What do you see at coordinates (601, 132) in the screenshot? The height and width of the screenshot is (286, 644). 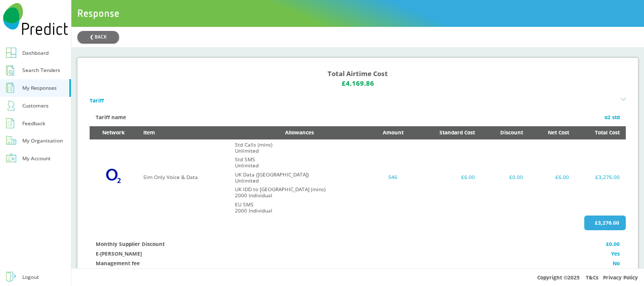 I see `div: Total Cost` at bounding box center [601, 132].